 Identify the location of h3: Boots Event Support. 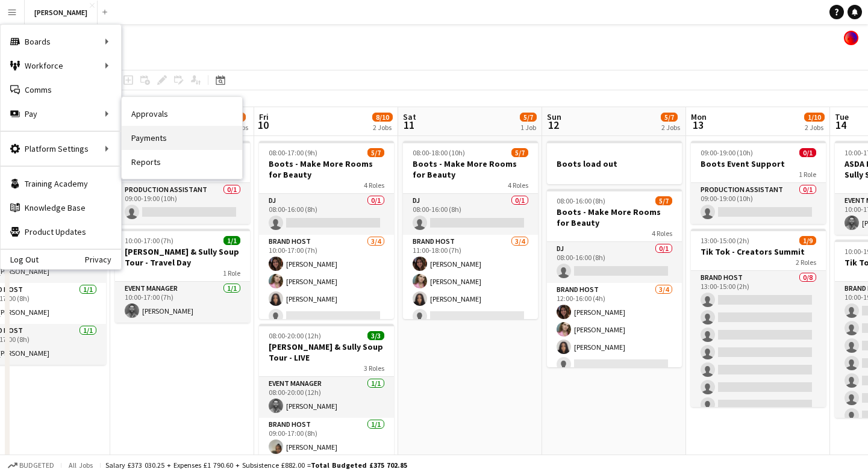
(758, 163).